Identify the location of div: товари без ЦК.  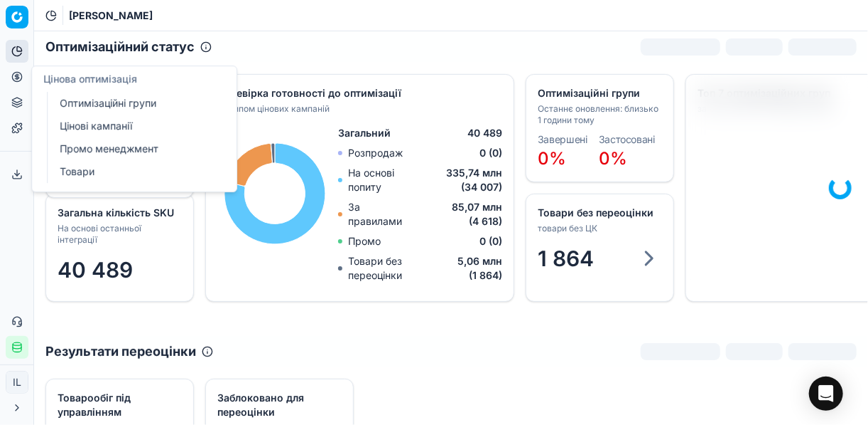
(598, 228).